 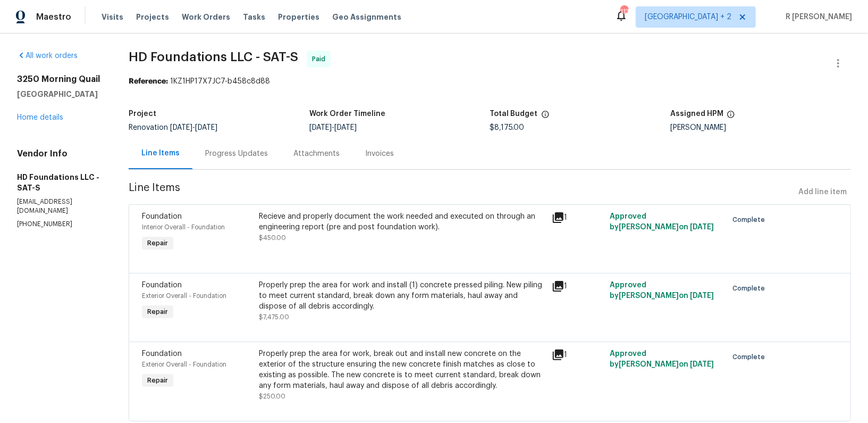 I want to click on span: $8,175.00, so click(x=507, y=128).